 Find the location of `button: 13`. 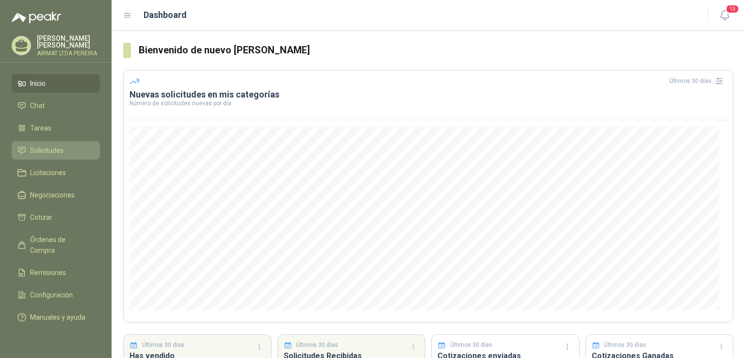

button: 13 is located at coordinates (725, 16).